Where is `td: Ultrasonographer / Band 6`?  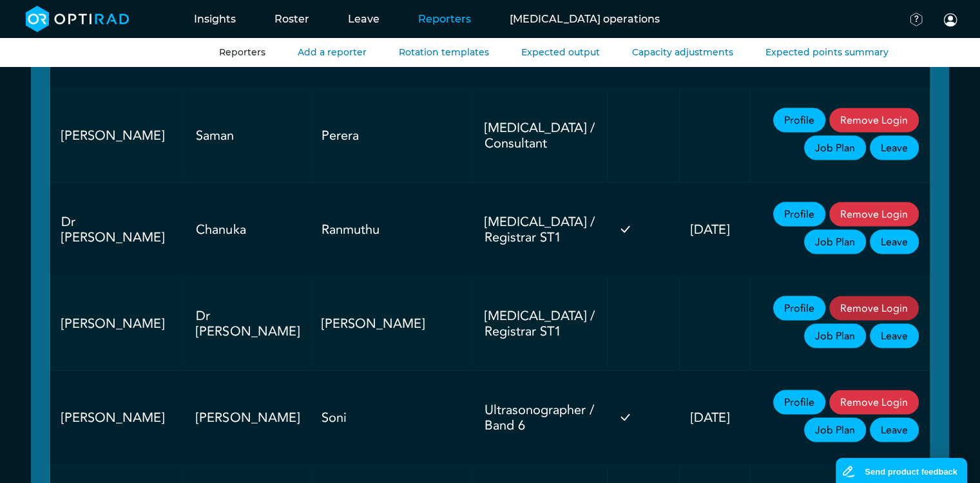 td: Ultrasonographer / Band 6 is located at coordinates (540, 418).